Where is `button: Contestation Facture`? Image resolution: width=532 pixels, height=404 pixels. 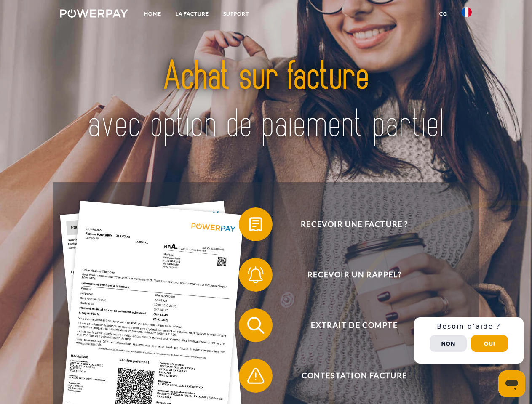 button: Contestation Facture is located at coordinates (349, 375).